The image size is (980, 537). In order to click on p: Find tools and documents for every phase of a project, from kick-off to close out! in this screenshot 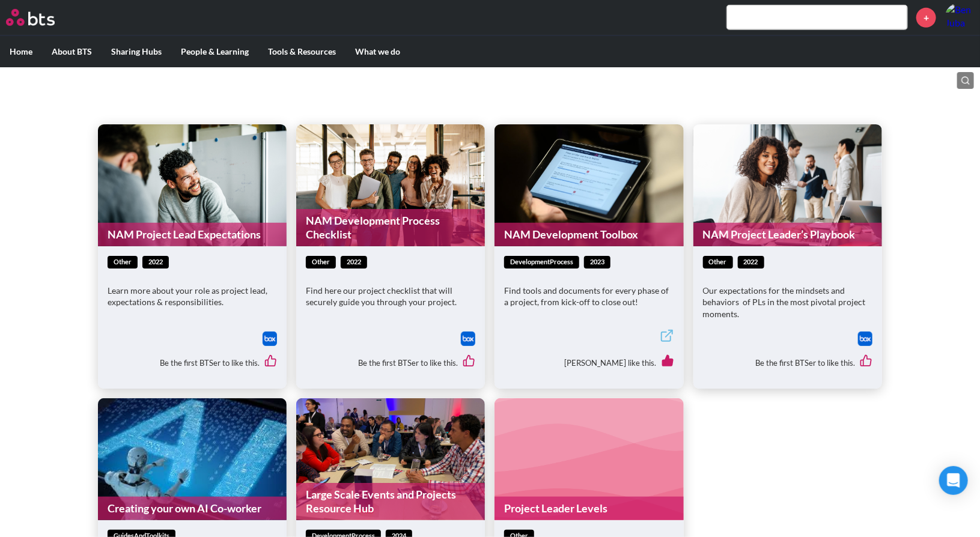, I will do `click(589, 296)`.